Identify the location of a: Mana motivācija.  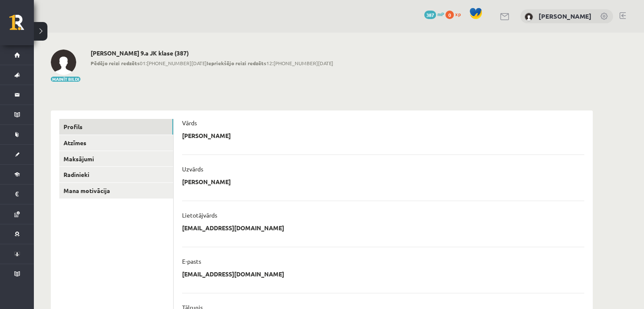
(116, 190).